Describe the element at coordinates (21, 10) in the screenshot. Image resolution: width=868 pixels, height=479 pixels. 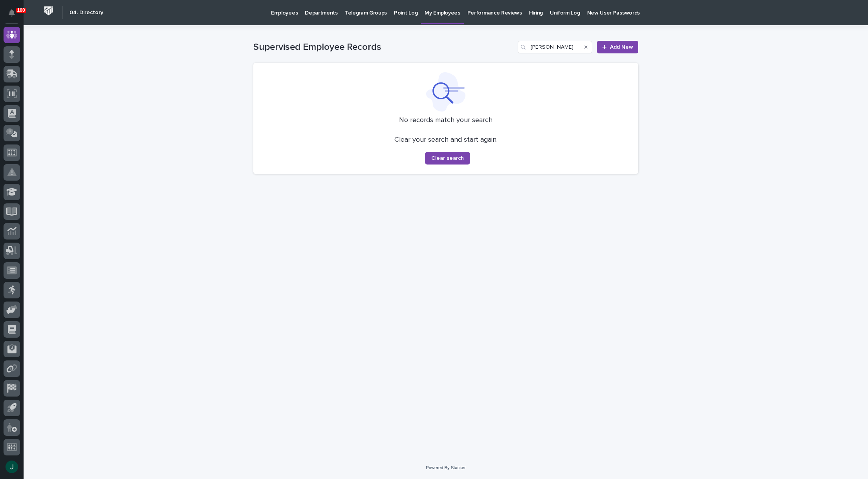
I see `p: 100` at that location.